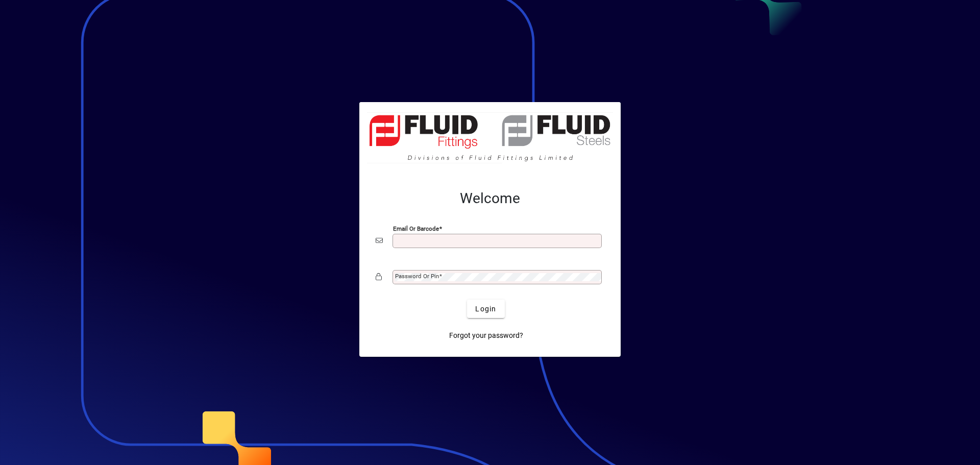 The width and height of the screenshot is (980, 465). I want to click on mat-label: Password or Pin, so click(417, 276).